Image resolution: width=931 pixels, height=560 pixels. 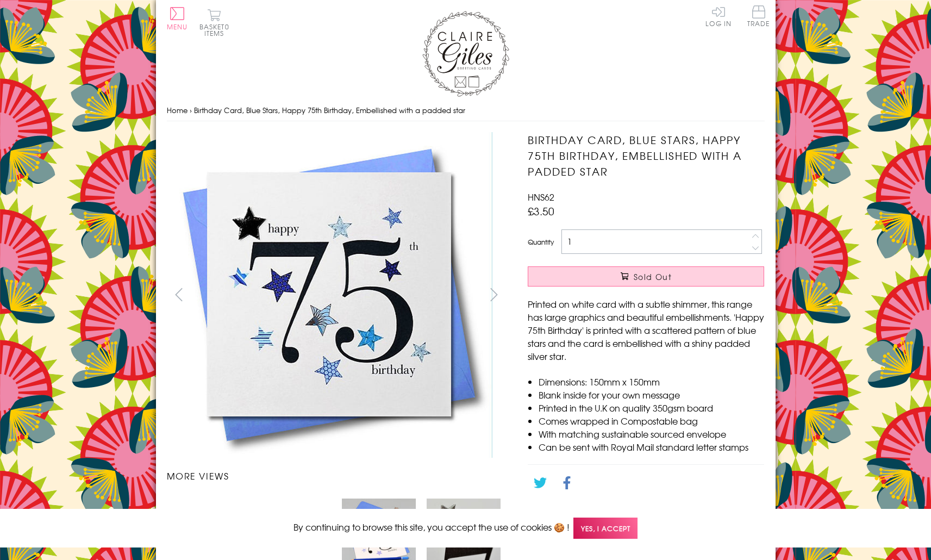 I want to click on p: Printed on white card with a subtle shimmer, this range has large graphics and beautiful embellis..., so click(x=646, y=330).